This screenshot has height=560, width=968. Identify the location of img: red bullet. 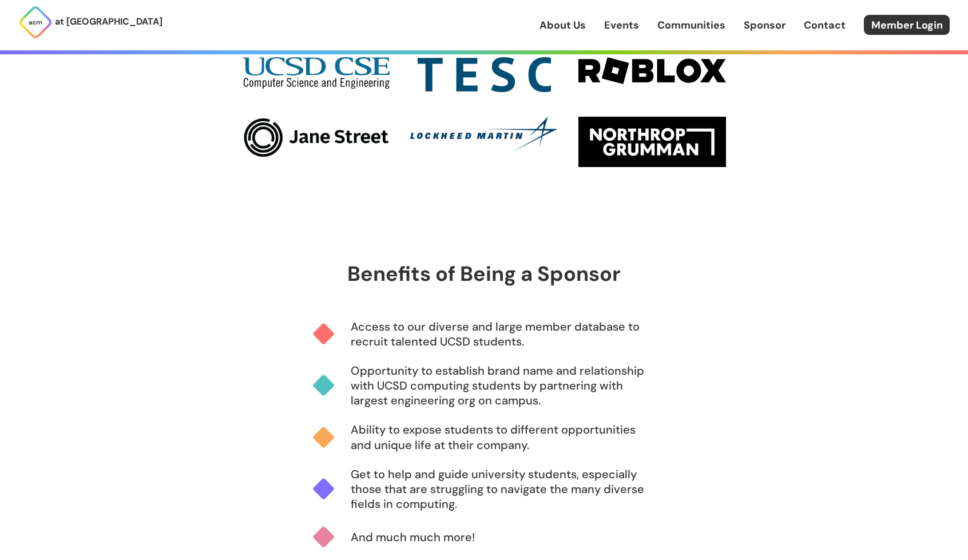
(332, 334).